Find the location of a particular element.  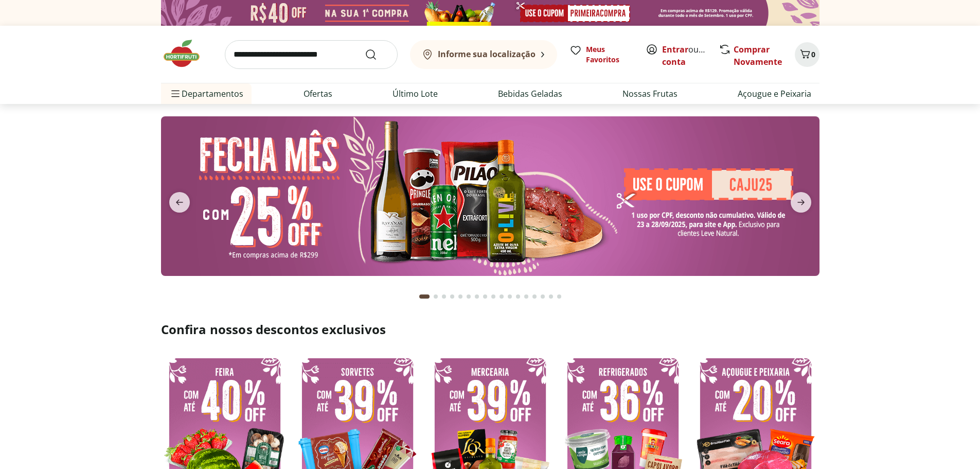

button: Menu is located at coordinates (176, 94).